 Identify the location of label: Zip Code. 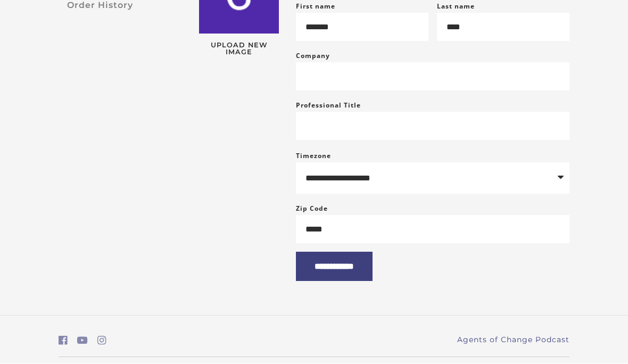
(312, 209).